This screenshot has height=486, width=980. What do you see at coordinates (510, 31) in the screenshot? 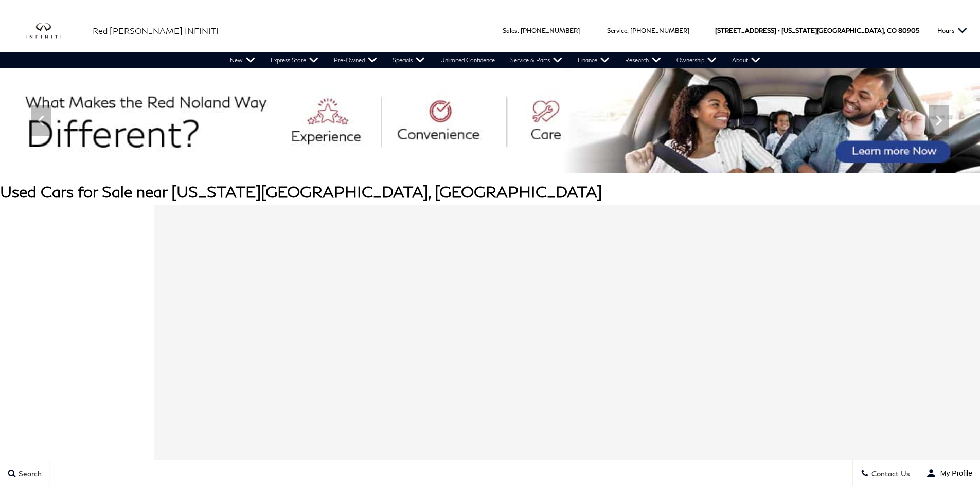
I see `span: Sales` at bounding box center [510, 31].